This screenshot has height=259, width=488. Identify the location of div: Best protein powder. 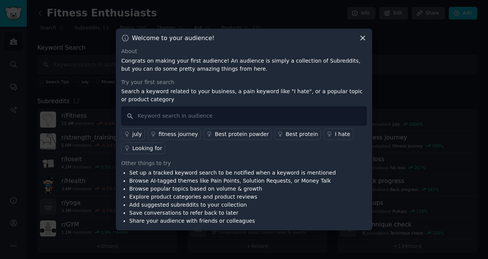
(242, 134).